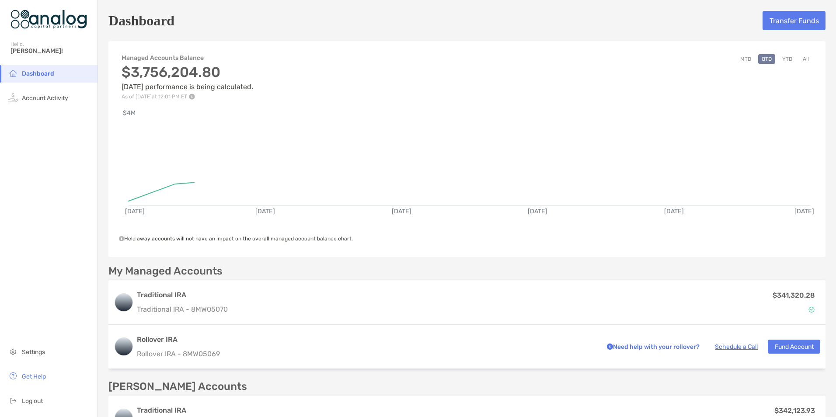  I want to click on p: Rollover IRA - 8MW05069, so click(366, 354).